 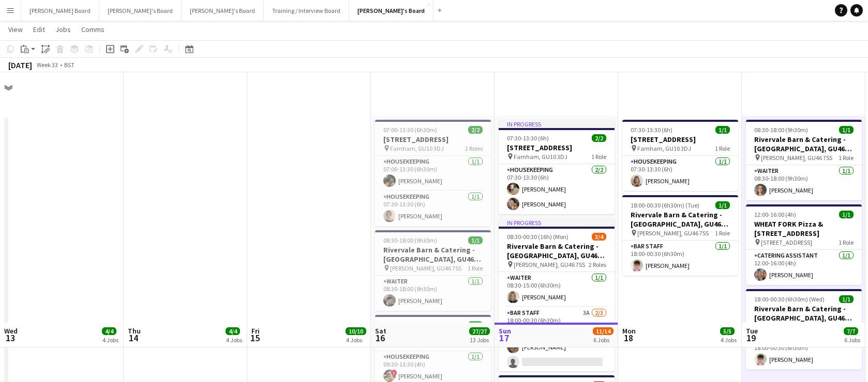 I want to click on span: 18:00-00:30 (6h30m) (Tue), so click(x=665, y=205).